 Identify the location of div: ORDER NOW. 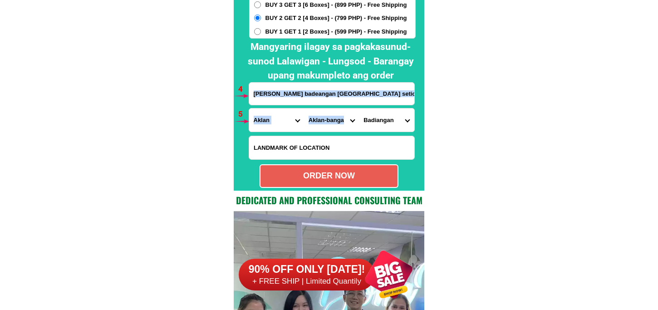
(329, 175).